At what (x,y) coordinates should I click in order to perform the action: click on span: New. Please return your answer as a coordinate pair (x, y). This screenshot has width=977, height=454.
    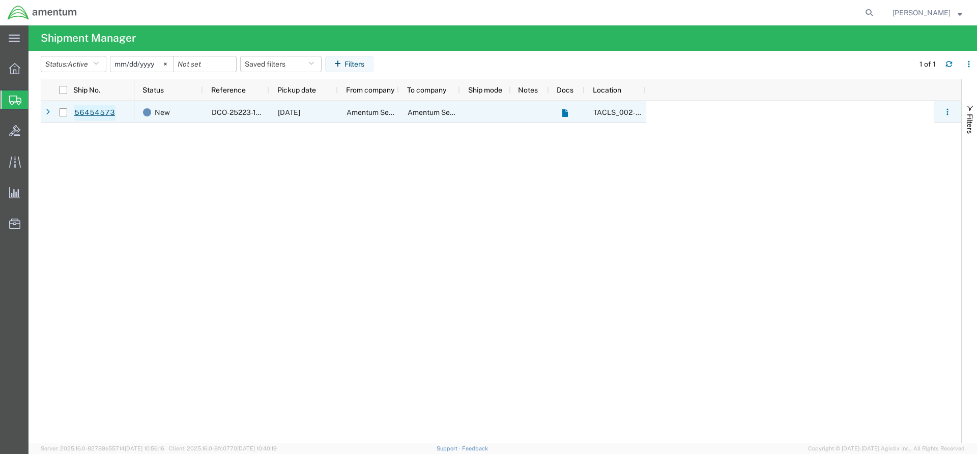
    Looking at the image, I should click on (162, 112).